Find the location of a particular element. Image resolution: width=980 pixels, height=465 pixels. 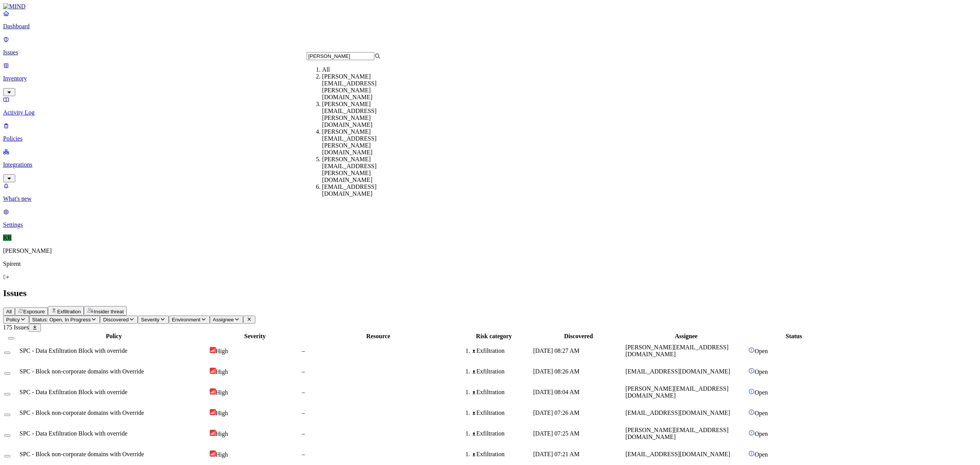

span: Discovered is located at coordinates (115, 319).